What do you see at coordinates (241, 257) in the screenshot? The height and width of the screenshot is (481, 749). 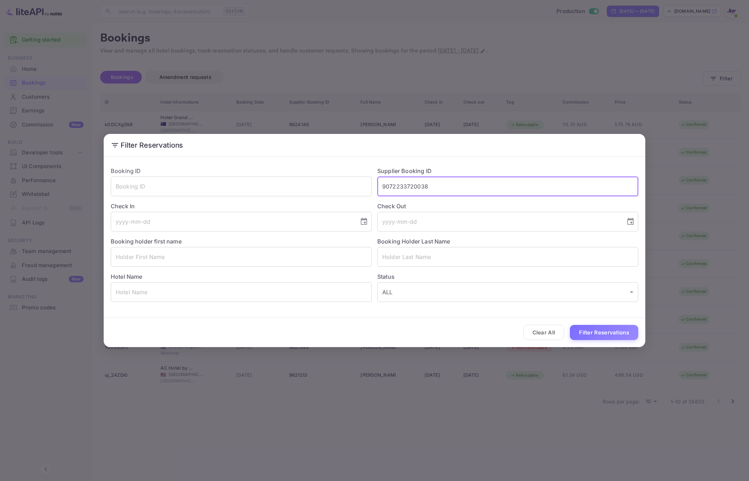 I see `input: Holder First Name` at bounding box center [241, 257].